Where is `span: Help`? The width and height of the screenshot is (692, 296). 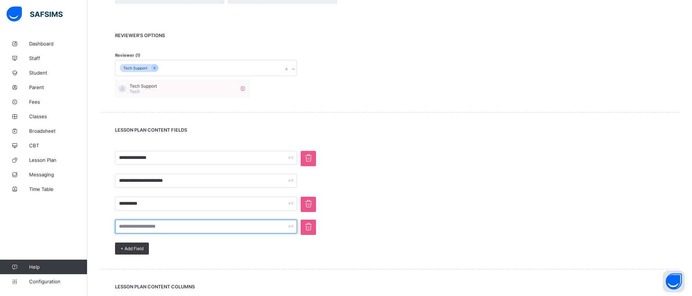 span: Help is located at coordinates (58, 267).